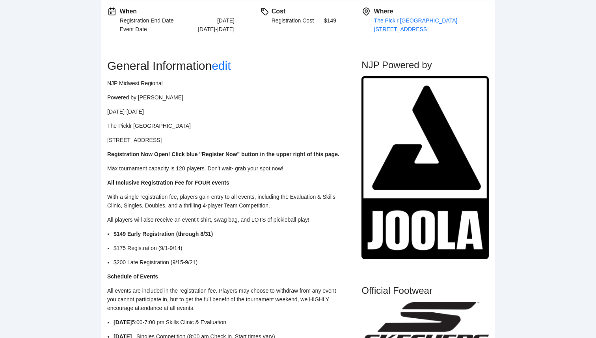  I want to click on p: With a single registration fee, players gain entry to all events, including the Evaluation & Skil..., so click(226, 201).